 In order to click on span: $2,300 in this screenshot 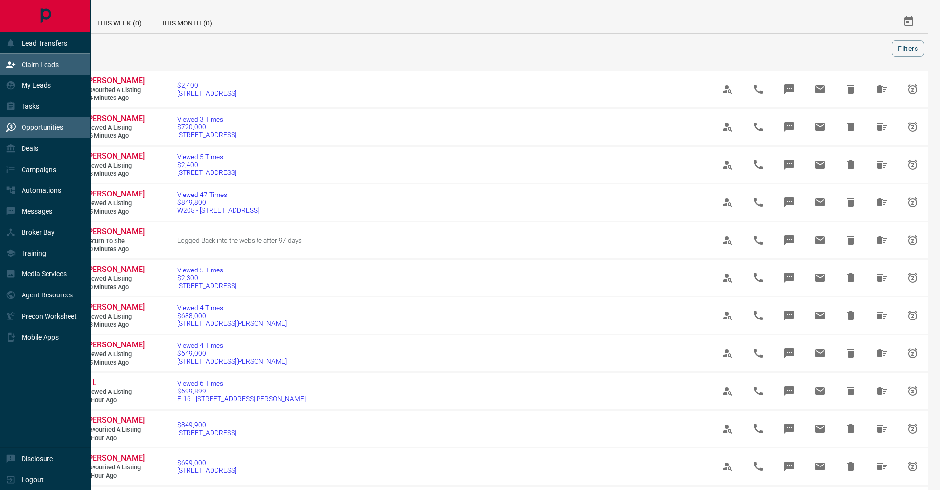, I will do `click(207, 278)`.